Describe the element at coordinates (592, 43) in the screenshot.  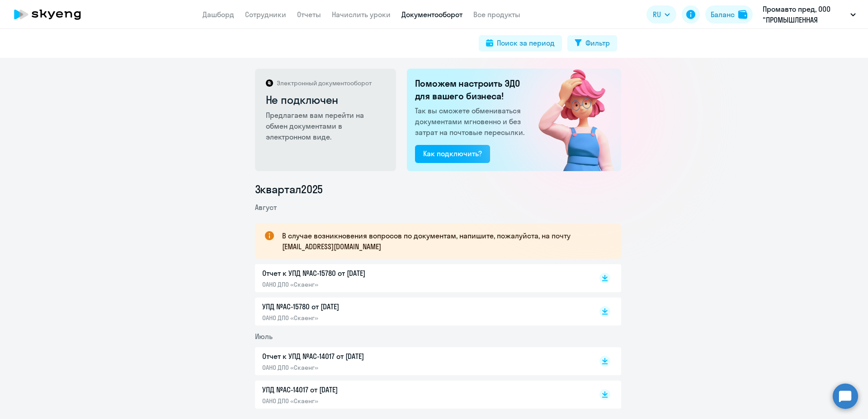
I see `button: Фильтр` at that location.